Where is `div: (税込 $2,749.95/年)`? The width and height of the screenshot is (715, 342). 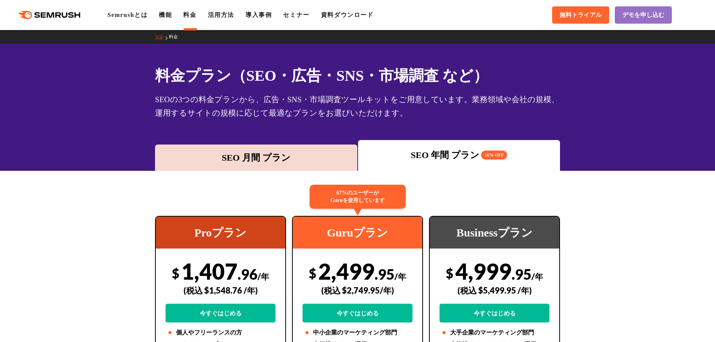 div: (税込 $2,749.95/年) is located at coordinates (357, 290).